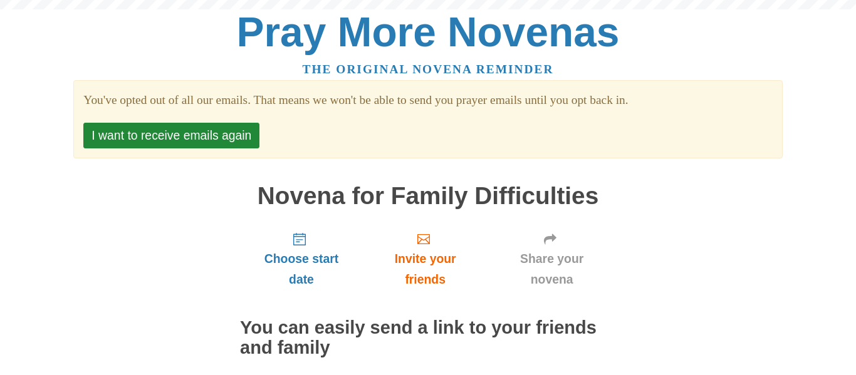  Describe the element at coordinates (428, 69) in the screenshot. I see `a: The original novena reminder` at that location.